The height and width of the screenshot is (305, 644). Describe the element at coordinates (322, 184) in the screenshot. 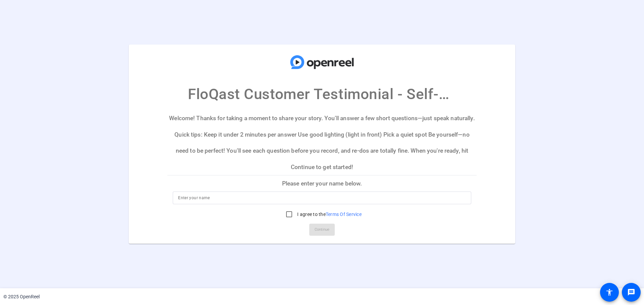

I see `p: Please enter your name below.` at that location.